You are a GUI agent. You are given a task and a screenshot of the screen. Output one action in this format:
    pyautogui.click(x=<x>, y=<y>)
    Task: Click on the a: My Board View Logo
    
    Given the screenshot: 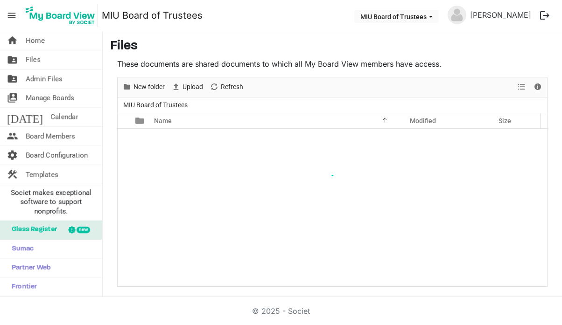 What is the action you would take?
    pyautogui.click(x=62, y=15)
    